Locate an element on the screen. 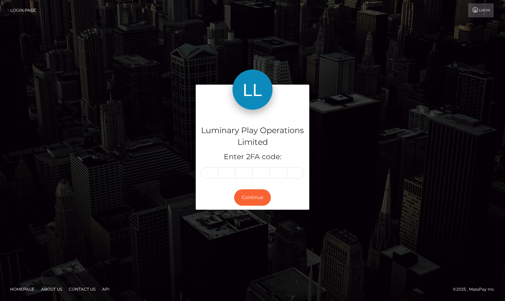  a: Login Page is located at coordinates (23, 10).